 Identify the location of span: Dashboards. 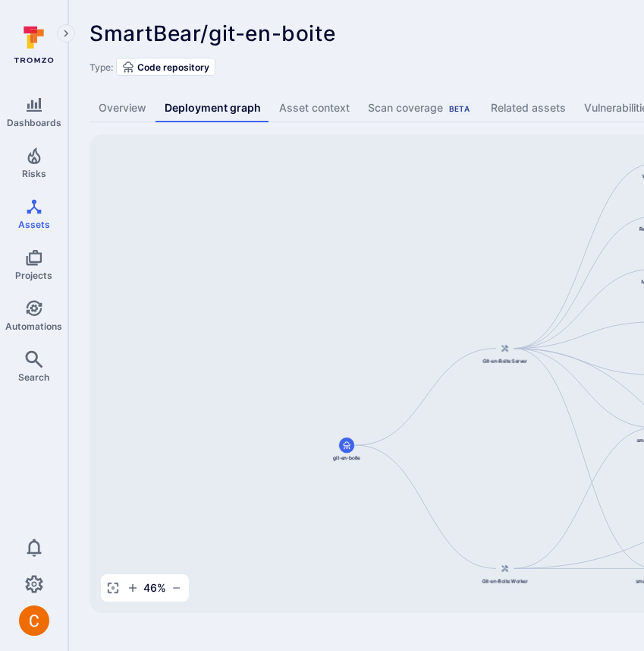
(34, 122).